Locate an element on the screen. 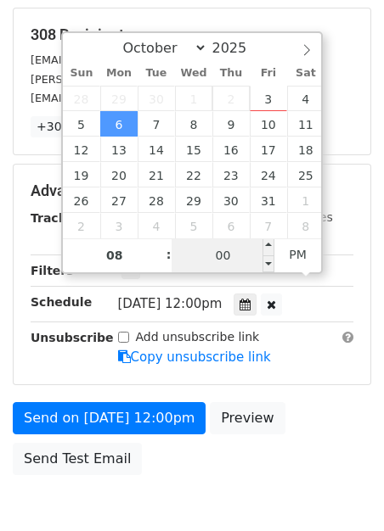  span: October 3, 2025 is located at coordinates (268, 98).